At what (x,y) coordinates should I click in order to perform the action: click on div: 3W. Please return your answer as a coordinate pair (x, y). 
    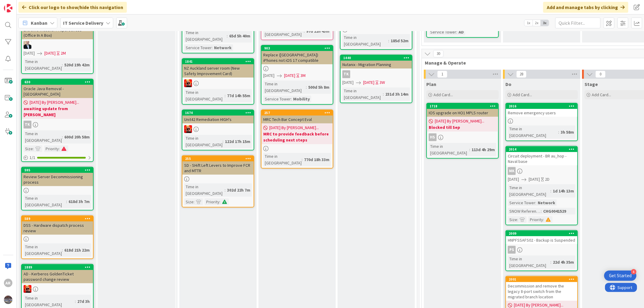
    Looking at the image, I should click on (382, 83).